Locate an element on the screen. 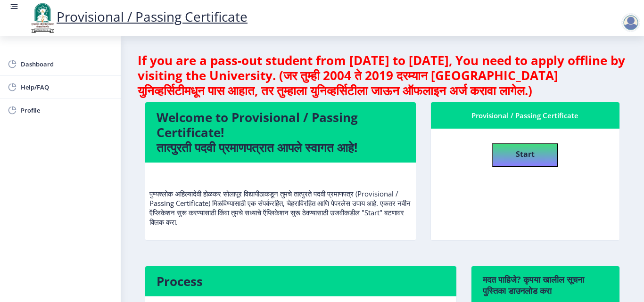 The image size is (644, 302). button: Start is located at coordinates (525, 155).